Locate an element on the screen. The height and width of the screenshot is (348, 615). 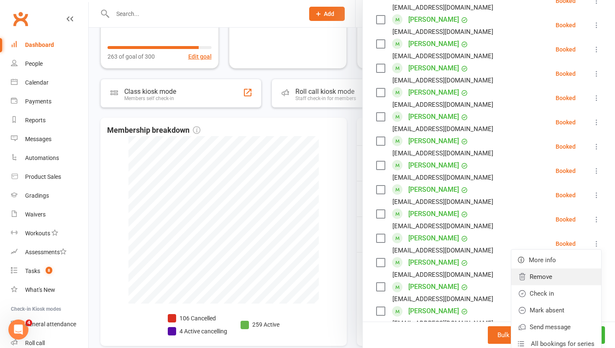
a: Reports is located at coordinates (49, 120).